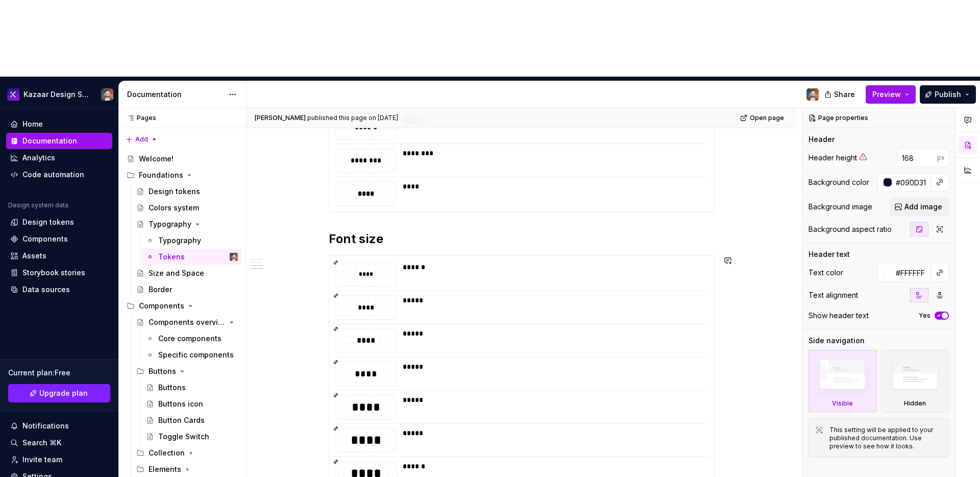 Image resolution: width=980 pixels, height=477 pixels. What do you see at coordinates (59, 289) in the screenshot?
I see `a: Data sources` at bounding box center [59, 289].